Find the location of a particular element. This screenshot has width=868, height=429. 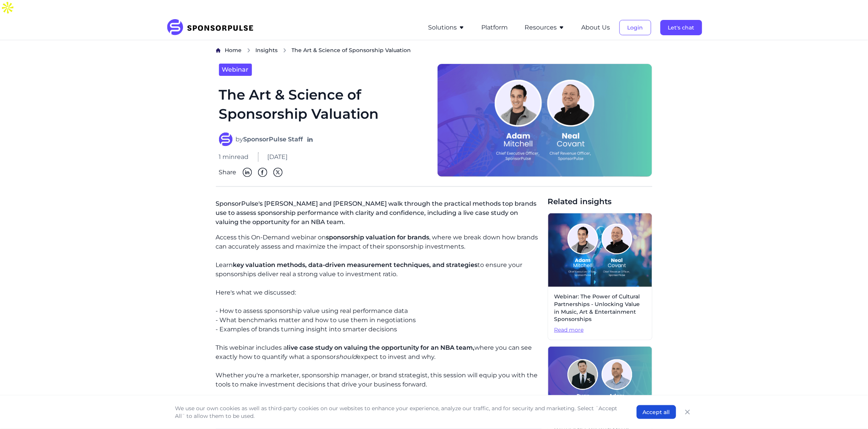

a: Follow on LinkedIn is located at coordinates (310, 139).